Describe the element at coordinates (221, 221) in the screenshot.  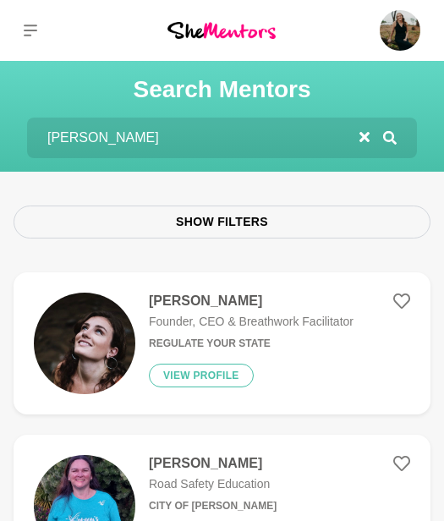
I see `button: Show Filters` at that location.